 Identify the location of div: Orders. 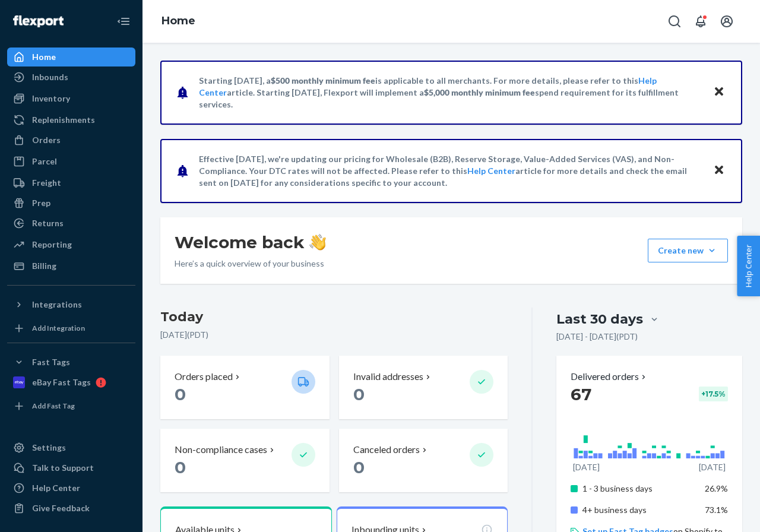
(46, 140).